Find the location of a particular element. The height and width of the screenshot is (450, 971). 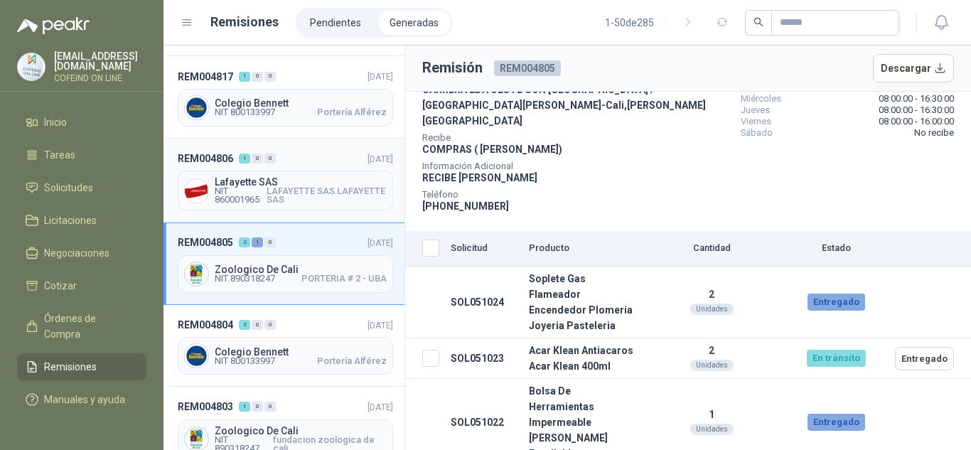

span: Jueves is located at coordinates (755, 110).